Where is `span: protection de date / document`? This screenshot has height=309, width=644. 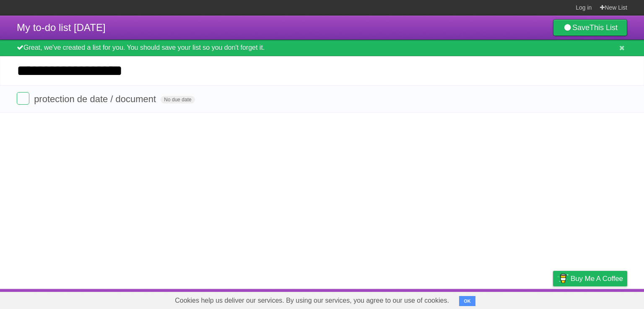
span: protection de date / document is located at coordinates (96, 99).